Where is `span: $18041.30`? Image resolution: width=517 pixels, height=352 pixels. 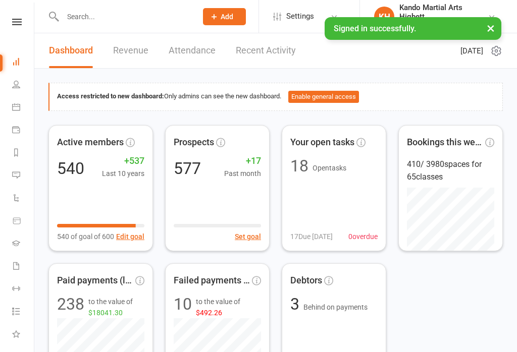 span: $18041.30 is located at coordinates (106, 313).